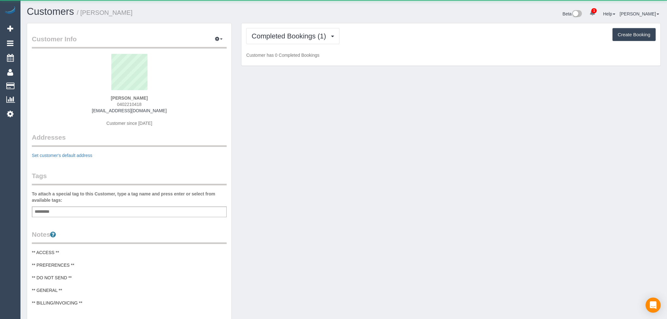 The image size is (667, 319). What do you see at coordinates (293, 36) in the screenshot?
I see `button: Completed Bookings (1)` at bounding box center [293, 36].